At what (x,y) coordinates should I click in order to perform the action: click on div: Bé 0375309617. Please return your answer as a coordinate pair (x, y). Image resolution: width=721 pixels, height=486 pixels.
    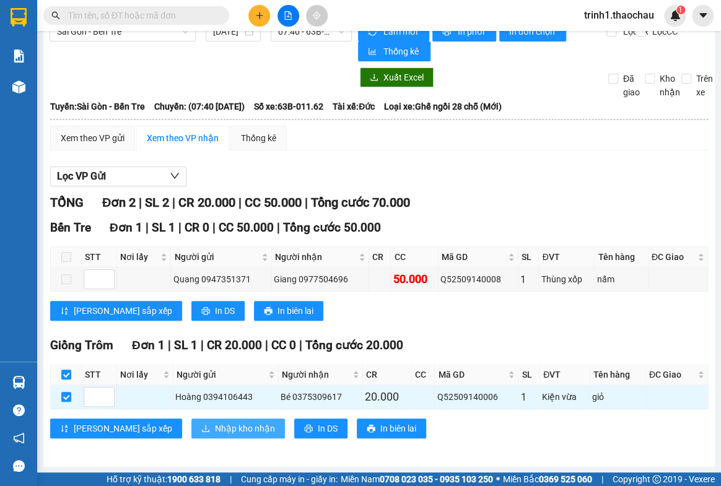
    Looking at the image, I should click on (320, 397).